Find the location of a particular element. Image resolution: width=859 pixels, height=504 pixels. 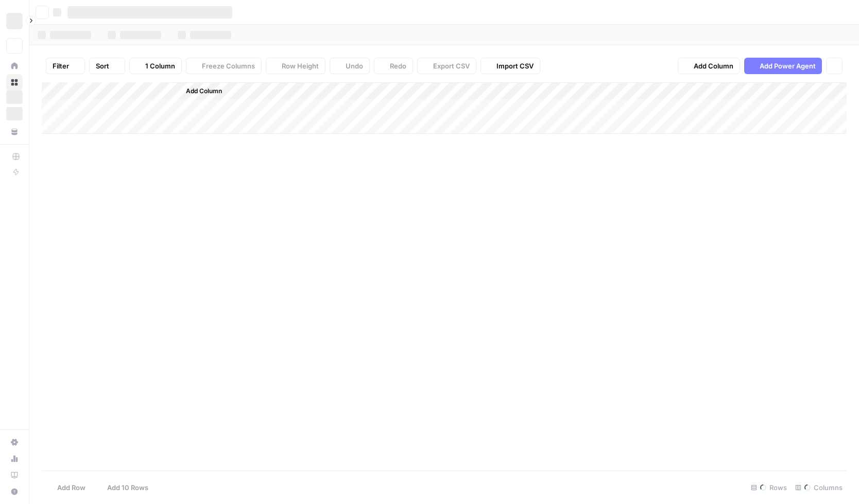

button: Freeze Columns is located at coordinates (223, 66).